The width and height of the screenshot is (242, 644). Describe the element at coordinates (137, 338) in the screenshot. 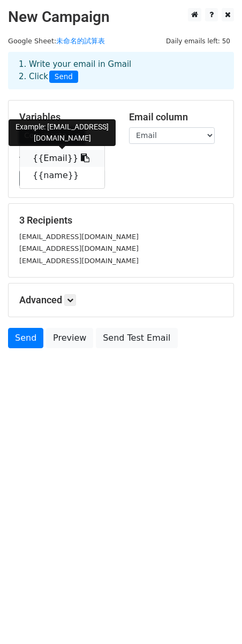

I see `a: Send Test Email` at that location.